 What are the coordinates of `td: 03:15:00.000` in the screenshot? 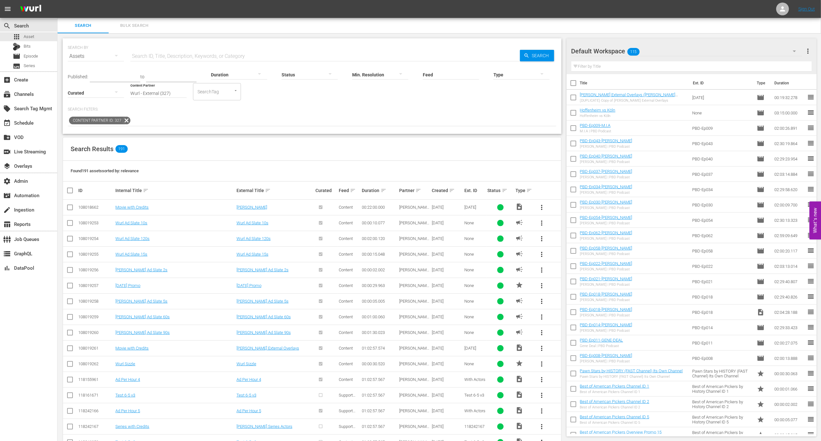 It's located at (789, 113).